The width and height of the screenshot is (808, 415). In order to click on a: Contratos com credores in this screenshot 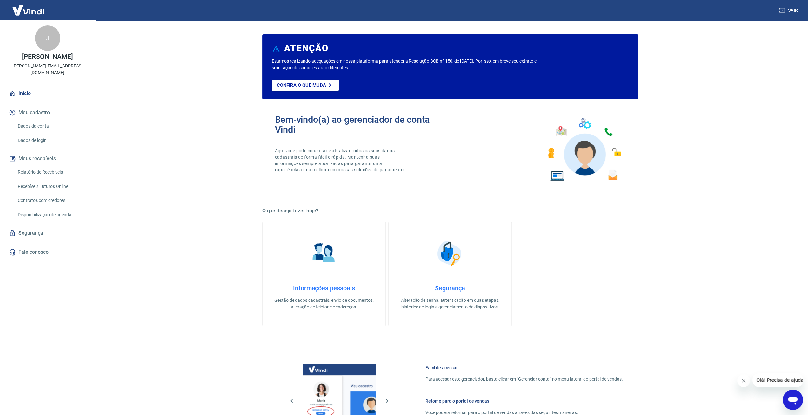, I will do `click(51, 200)`.